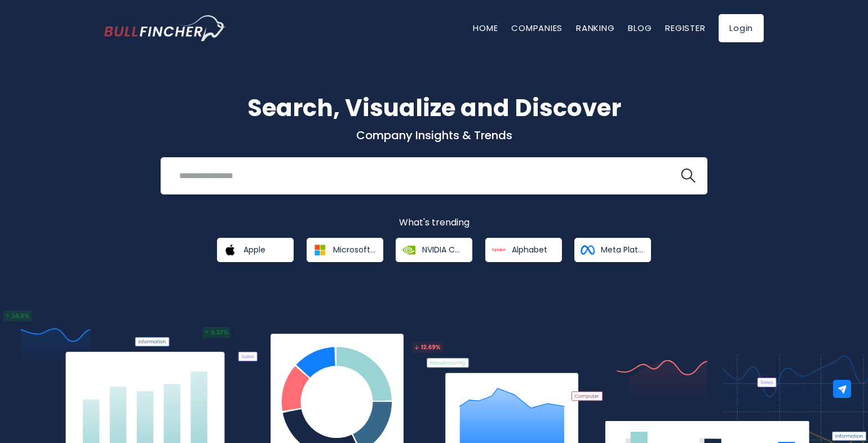 This screenshot has height=443, width=868. Describe the element at coordinates (640, 28) in the screenshot. I see `a: Blog` at that location.